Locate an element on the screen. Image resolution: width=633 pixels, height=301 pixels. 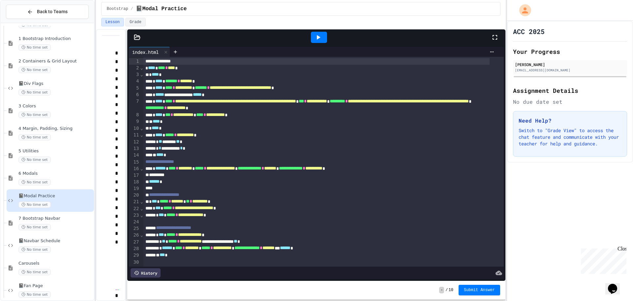
span: 📓Div Flags is located at coordinates (55, 83).